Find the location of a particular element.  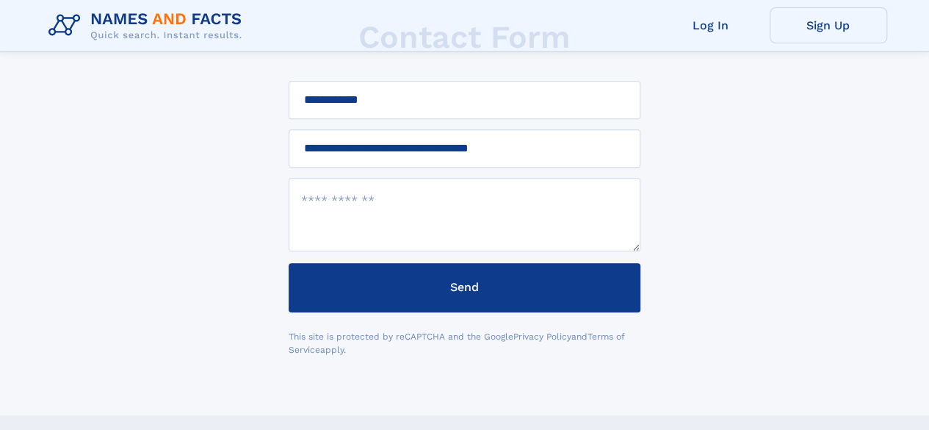

a: Terms of Service is located at coordinates (457, 343).